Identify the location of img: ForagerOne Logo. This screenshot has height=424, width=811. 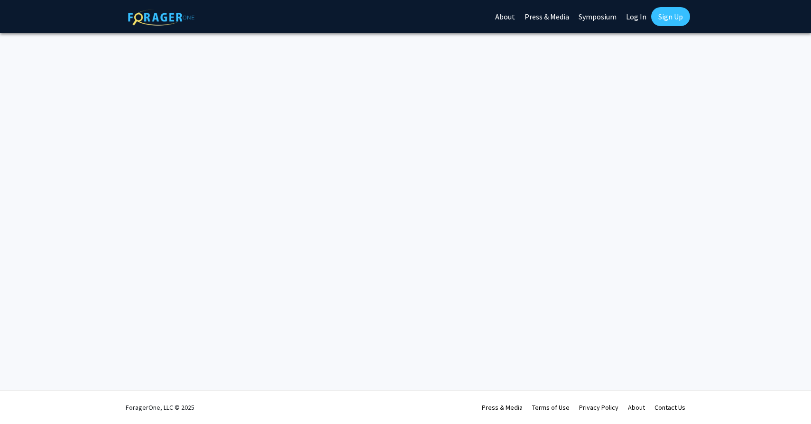
(161, 17).